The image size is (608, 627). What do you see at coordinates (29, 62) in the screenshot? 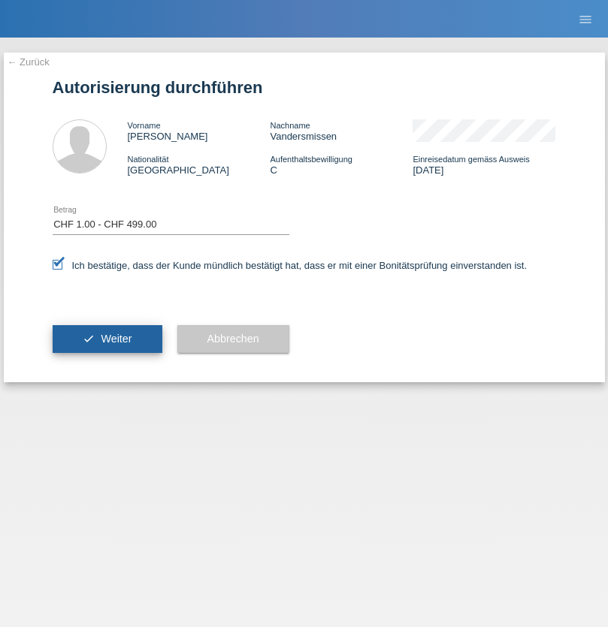
I see `a: ← Zurück` at bounding box center [29, 62].